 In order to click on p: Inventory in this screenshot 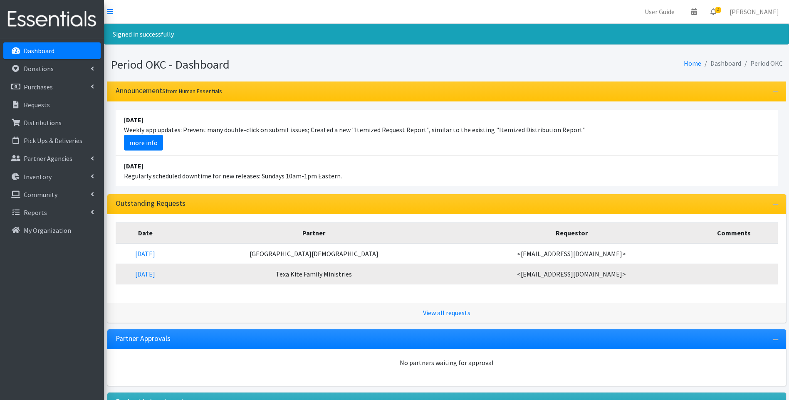, I will do `click(37, 177)`.